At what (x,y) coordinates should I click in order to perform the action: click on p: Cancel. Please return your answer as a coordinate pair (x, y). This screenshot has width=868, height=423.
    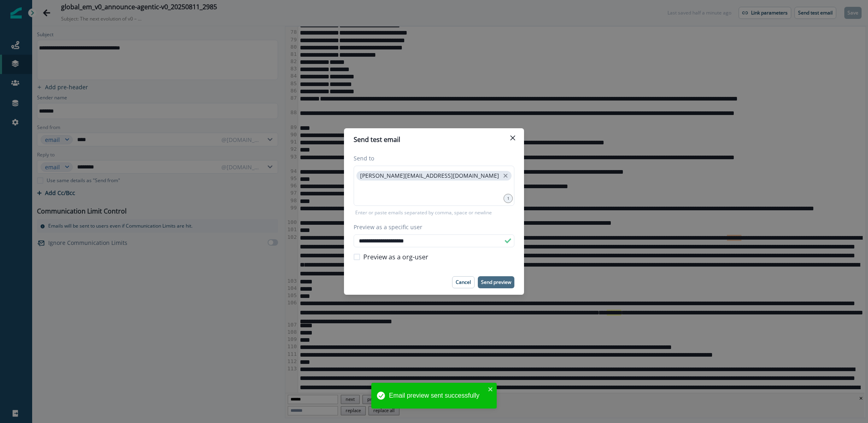
    Looking at the image, I should click on (463, 282).